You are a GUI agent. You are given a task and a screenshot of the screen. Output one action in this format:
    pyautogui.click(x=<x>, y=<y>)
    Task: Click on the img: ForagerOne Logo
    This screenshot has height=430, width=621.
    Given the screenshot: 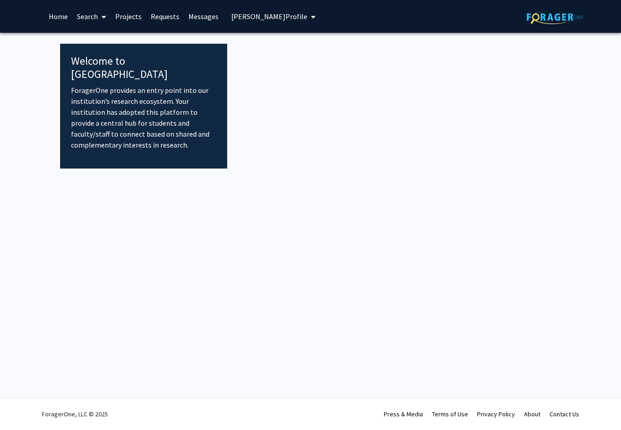 What is the action you would take?
    pyautogui.click(x=555, y=17)
    